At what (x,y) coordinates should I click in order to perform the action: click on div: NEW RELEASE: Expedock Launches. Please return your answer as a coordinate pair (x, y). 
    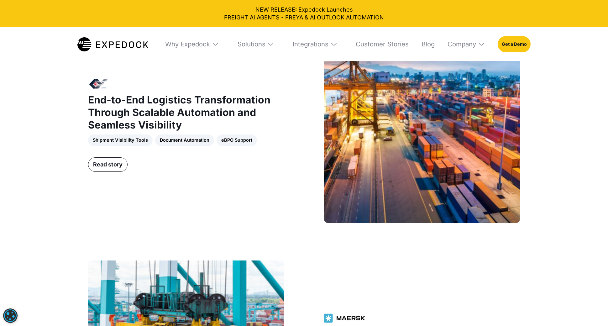
    Looking at the image, I should click on (304, 13).